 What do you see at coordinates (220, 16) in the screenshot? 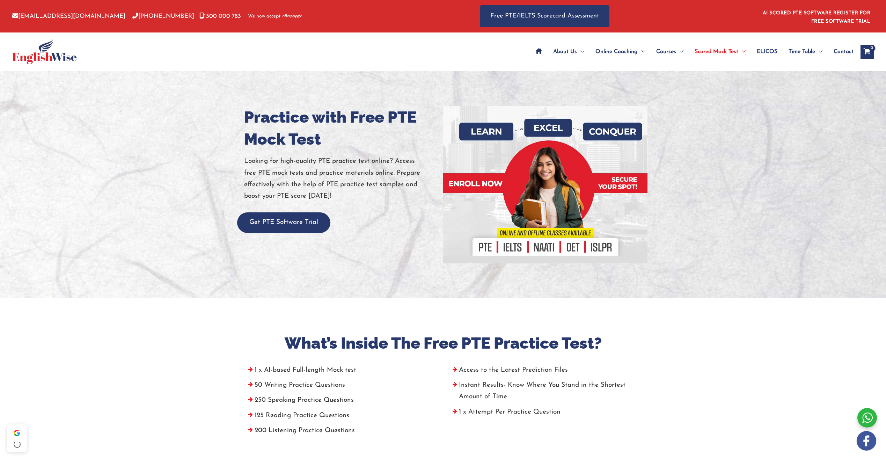
I see `a: 1300 000 783` at bounding box center [220, 16].